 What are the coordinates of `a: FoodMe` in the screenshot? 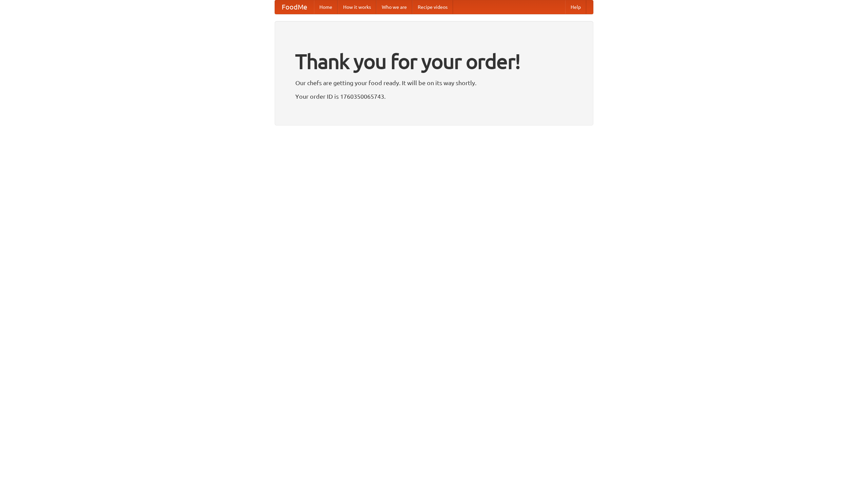 It's located at (294, 7).